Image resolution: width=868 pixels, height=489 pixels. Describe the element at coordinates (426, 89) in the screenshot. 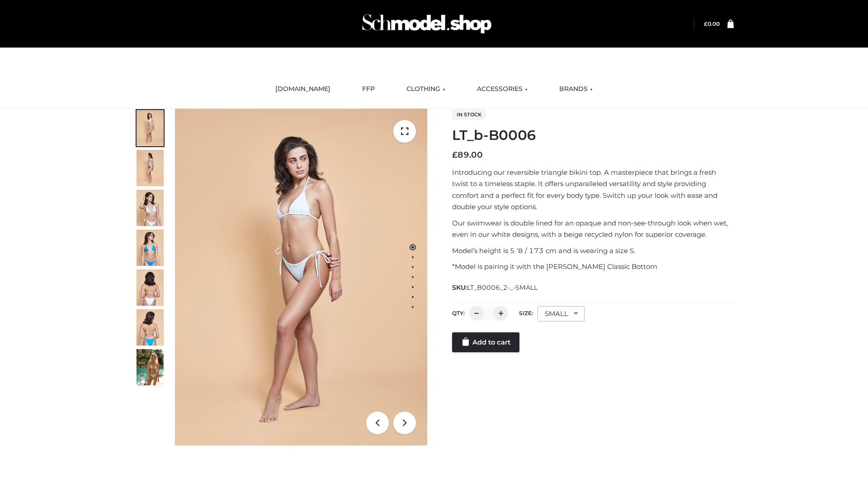

I see `a: CLOTHING` at that location.